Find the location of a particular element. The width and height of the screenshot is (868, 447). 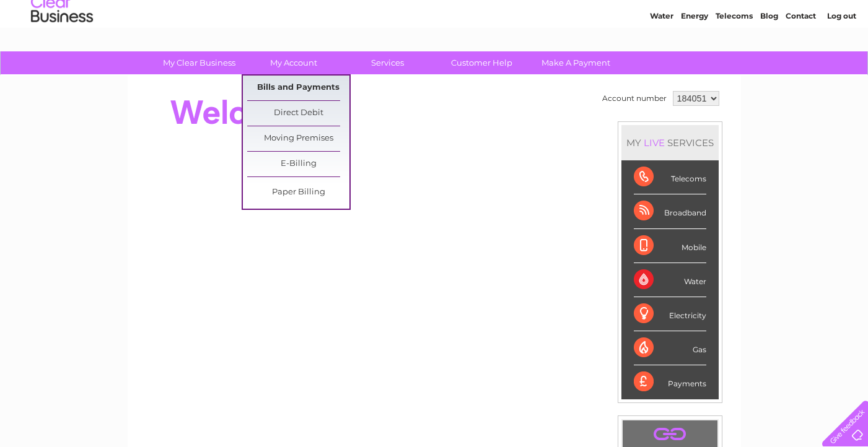

a: Moving Premises is located at coordinates (298, 139).